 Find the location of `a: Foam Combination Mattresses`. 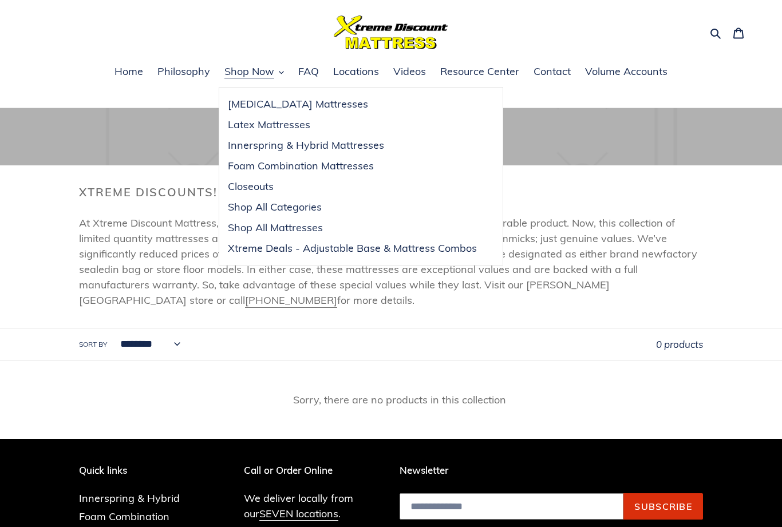

a: Foam Combination Mattresses is located at coordinates (352, 166).